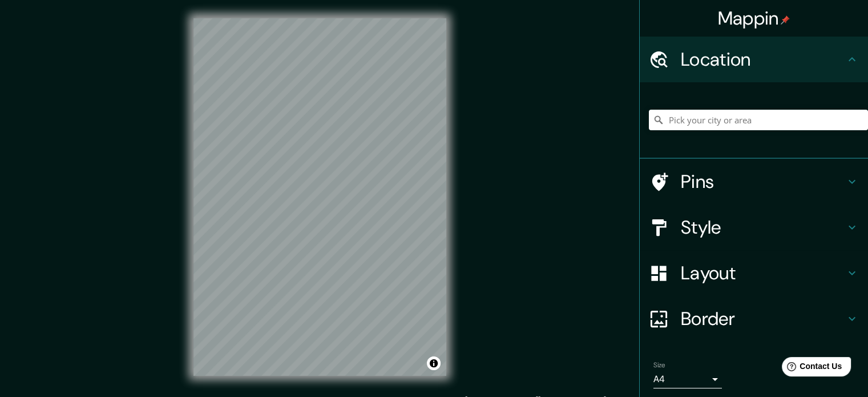 Image resolution: width=868 pixels, height=397 pixels. Describe the element at coordinates (763, 273) in the screenshot. I see `h4: Layout` at that location.